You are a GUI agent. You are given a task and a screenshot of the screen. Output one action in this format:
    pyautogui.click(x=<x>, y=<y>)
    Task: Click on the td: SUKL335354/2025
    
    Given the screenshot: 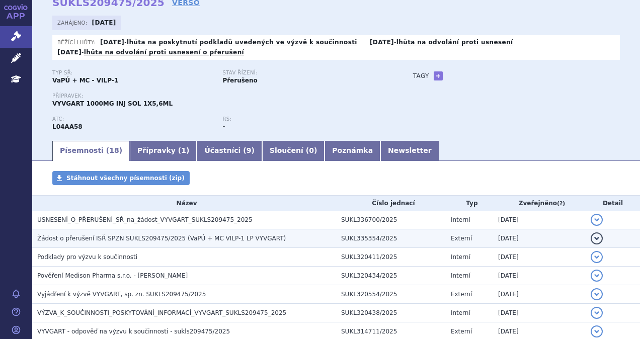 What is the action you would take?
    pyautogui.click(x=391, y=239)
    